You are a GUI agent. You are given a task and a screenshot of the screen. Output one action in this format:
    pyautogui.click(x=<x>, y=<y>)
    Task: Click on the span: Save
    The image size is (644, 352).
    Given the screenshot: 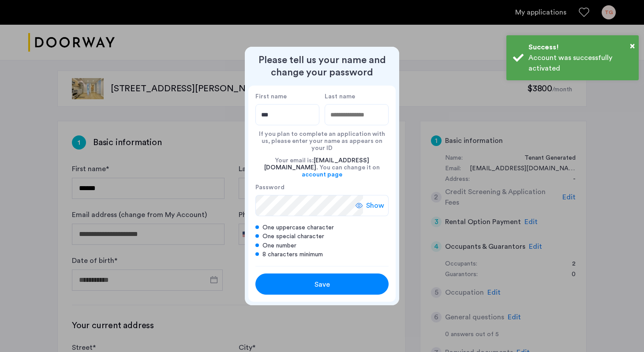 What is the action you would take?
    pyautogui.click(x=322, y=285)
    